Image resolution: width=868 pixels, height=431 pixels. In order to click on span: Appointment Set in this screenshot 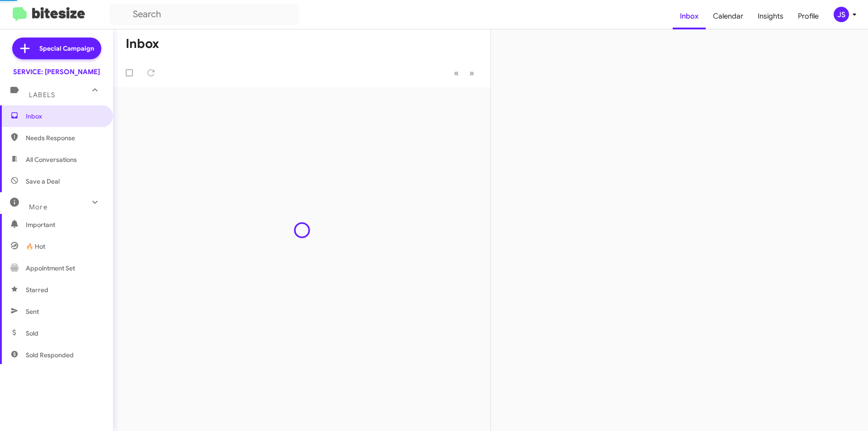, I will do `click(50, 268)`.